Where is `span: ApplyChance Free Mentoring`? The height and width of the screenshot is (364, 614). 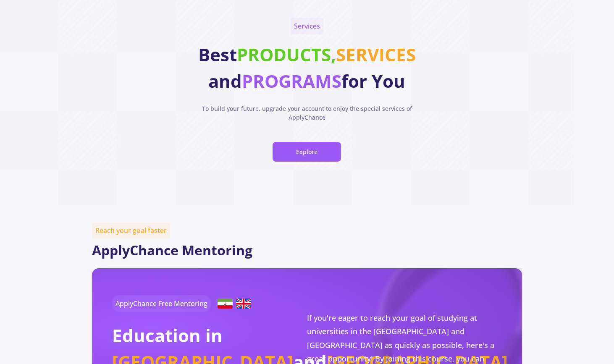
span: ApplyChance Free Mentoring is located at coordinates (161, 303).